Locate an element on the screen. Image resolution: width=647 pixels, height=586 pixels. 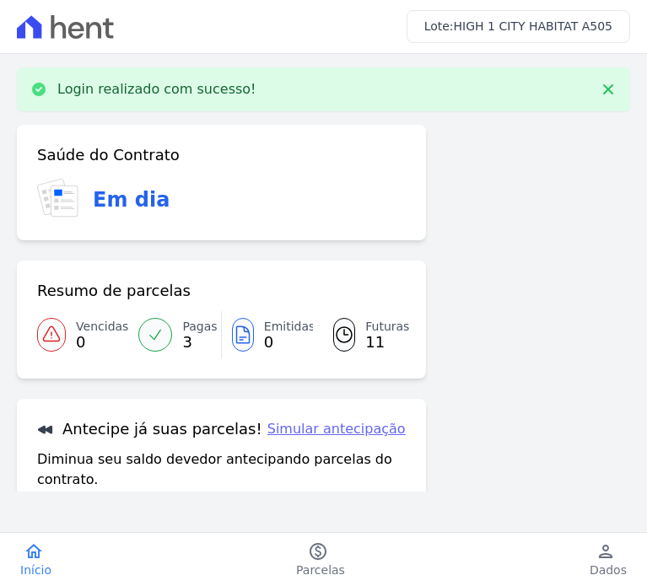
h3: Lote: is located at coordinates (518, 26).